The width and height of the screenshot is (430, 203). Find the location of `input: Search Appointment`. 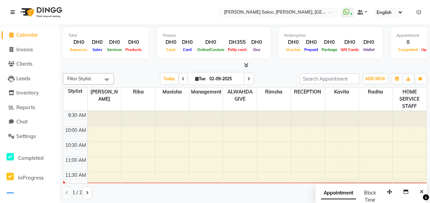

input: Search Appointment is located at coordinates (329, 78).